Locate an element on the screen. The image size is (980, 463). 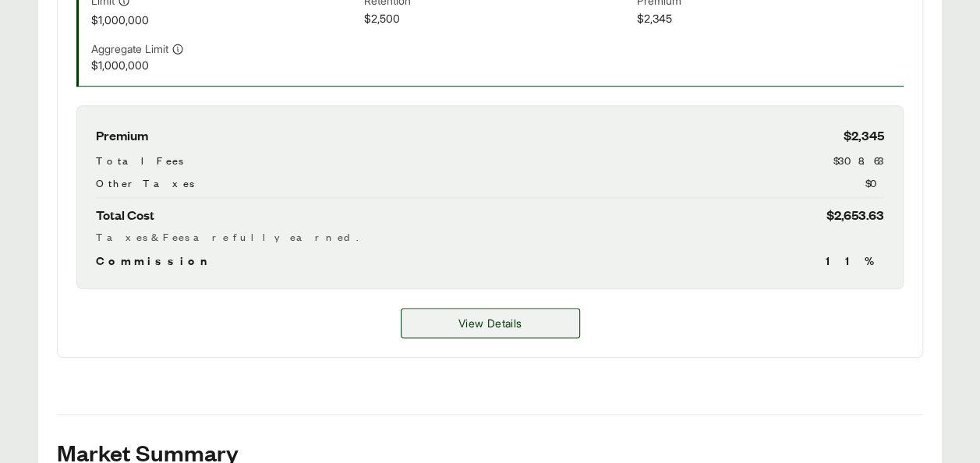
span: $0 is located at coordinates (875, 182).